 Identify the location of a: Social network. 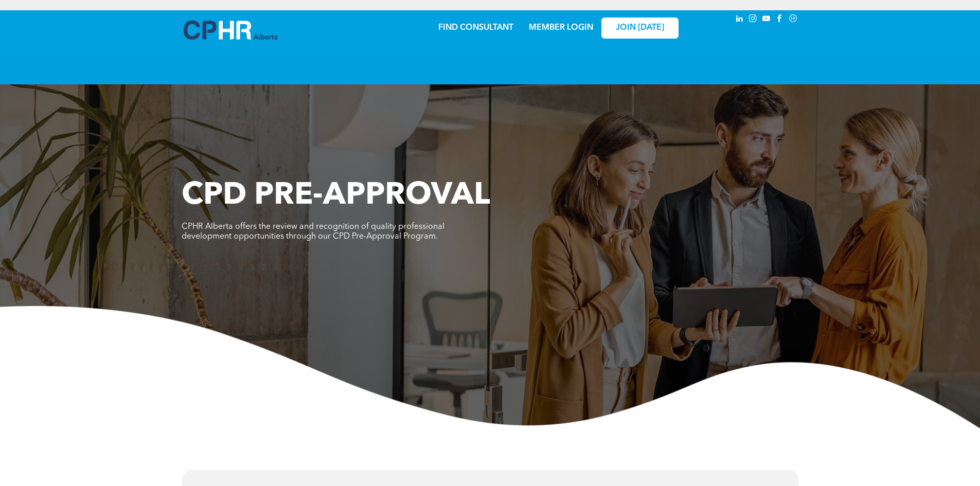
(793, 19).